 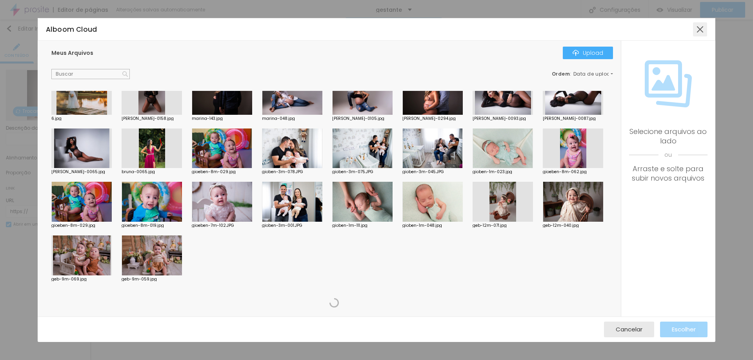 I want to click on span: Alboom Cloud, so click(x=71, y=29).